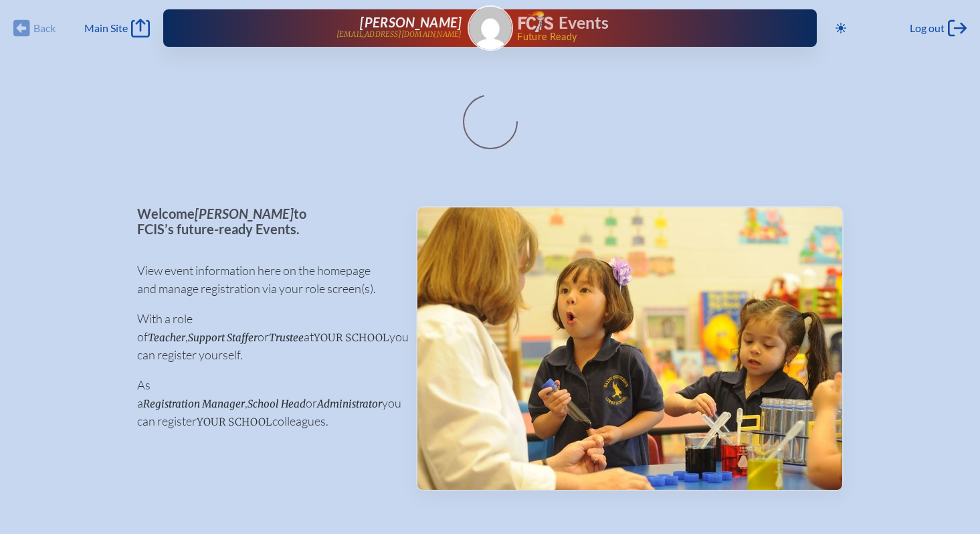 The height and width of the screenshot is (534, 980). Describe the element at coordinates (106, 28) in the screenshot. I see `span: Main Site` at that location.